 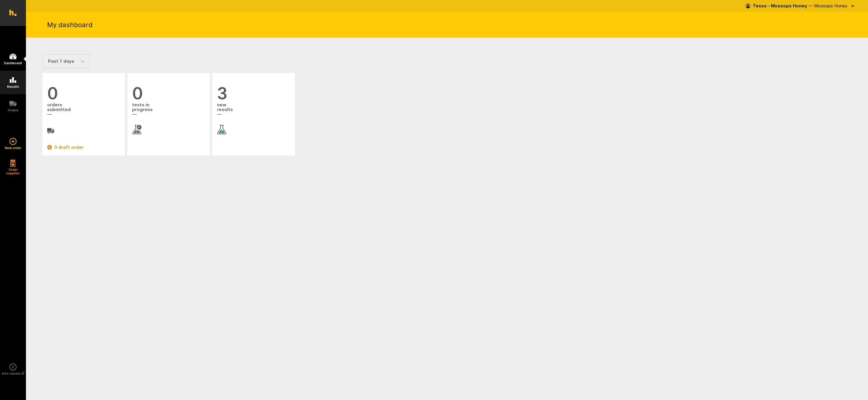 What do you see at coordinates (254, 110) in the screenshot?
I see `span: new results` at bounding box center [254, 110].